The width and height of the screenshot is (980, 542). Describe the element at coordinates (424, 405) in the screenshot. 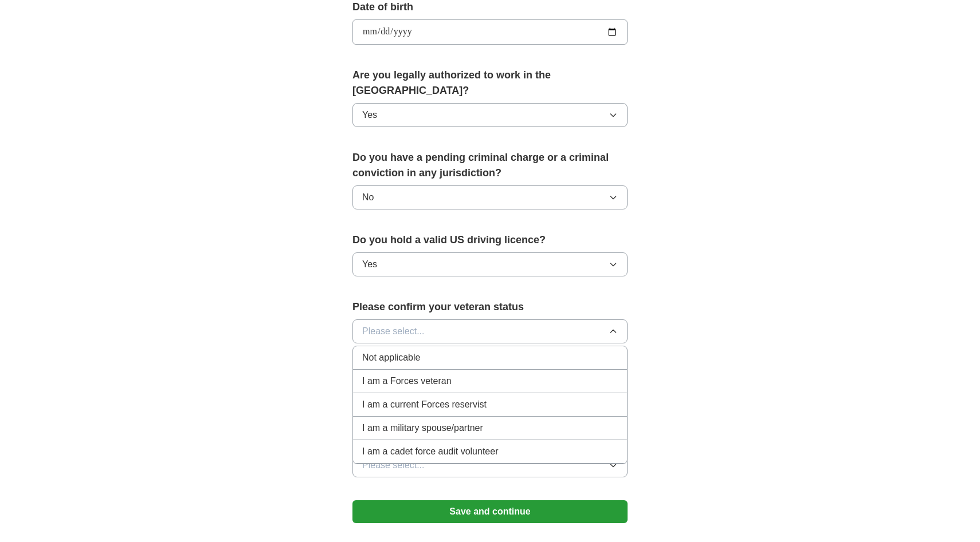

I see `span: I am a current Forces reservist` at that location.